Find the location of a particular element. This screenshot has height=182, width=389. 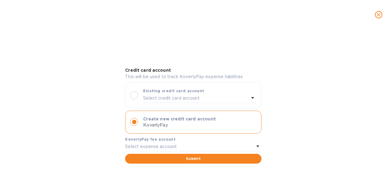

b: KoverlyPay fee account is located at coordinates (150, 139).